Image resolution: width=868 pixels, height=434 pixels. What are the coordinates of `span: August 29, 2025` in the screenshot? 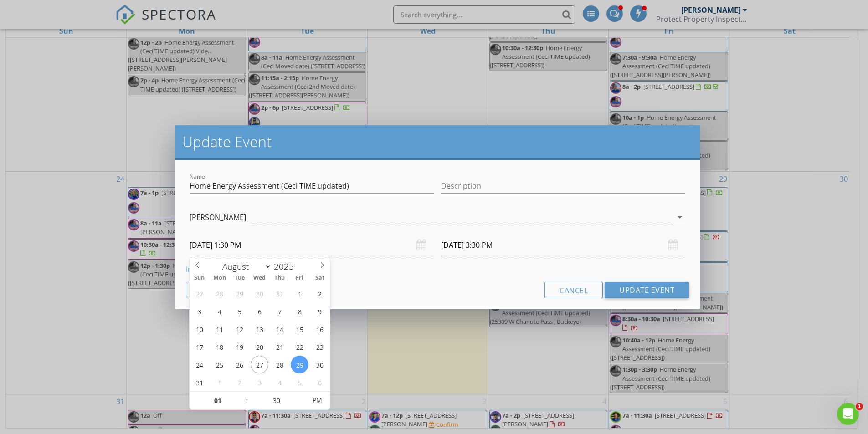 It's located at (299, 364).